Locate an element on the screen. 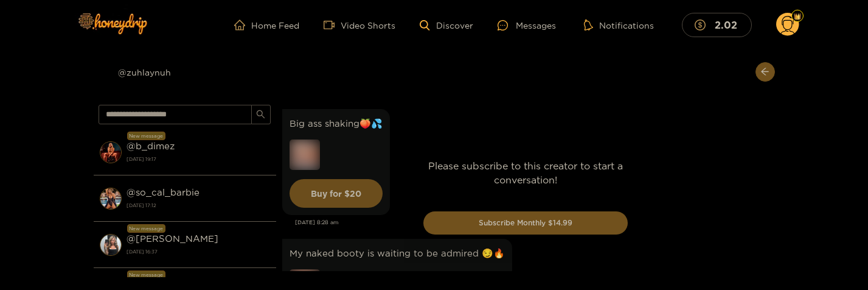  p: Please subscribe to this creator to start a conversation! is located at coordinates (526, 173).